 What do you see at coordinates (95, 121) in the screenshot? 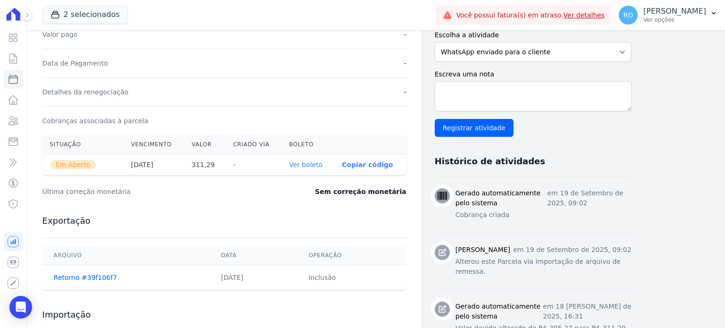
I see `dt: Cobranças associadas à parcela` at bounding box center [95, 121].